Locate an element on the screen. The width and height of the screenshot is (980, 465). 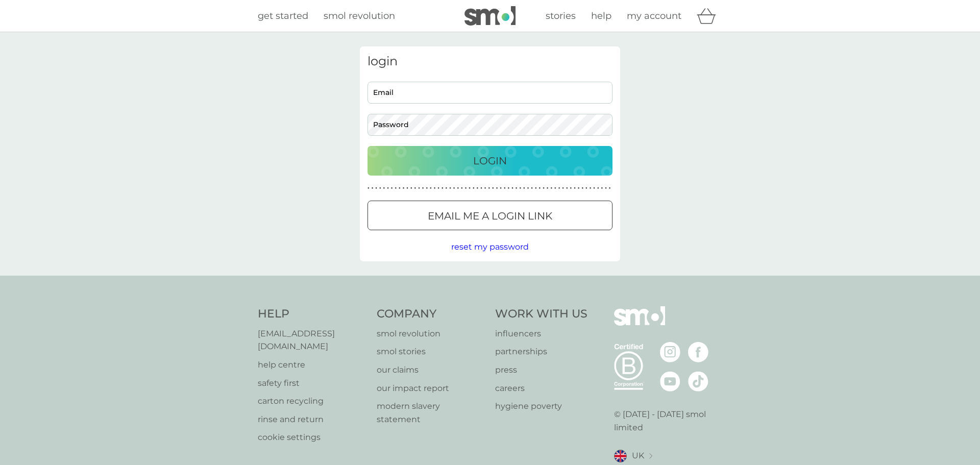
p: careers is located at coordinates (541, 389).